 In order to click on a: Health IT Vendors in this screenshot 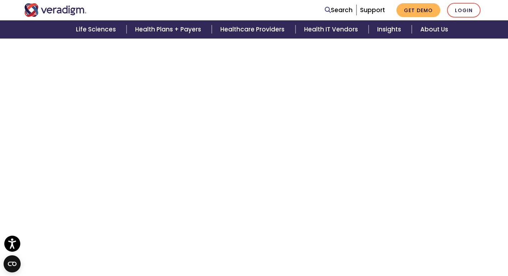, I will do `click(332, 29)`.